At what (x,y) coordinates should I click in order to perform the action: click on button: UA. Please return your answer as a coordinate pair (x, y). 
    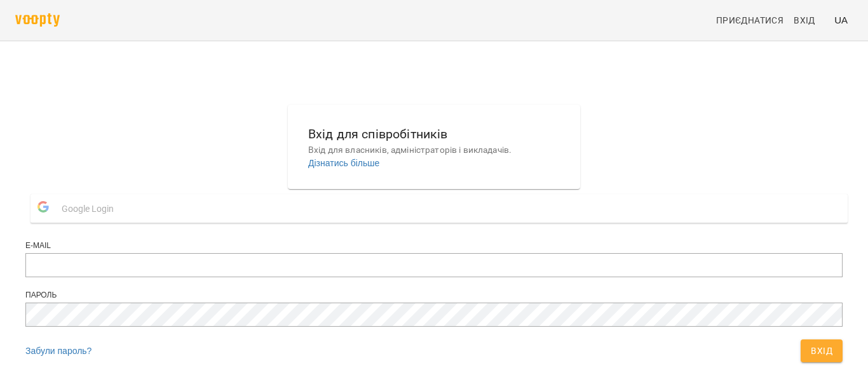
    Looking at the image, I should click on (841, 20).